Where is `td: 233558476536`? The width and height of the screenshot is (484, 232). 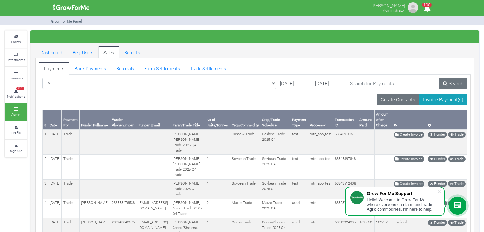
td: 233558476536 is located at coordinates (123, 208).